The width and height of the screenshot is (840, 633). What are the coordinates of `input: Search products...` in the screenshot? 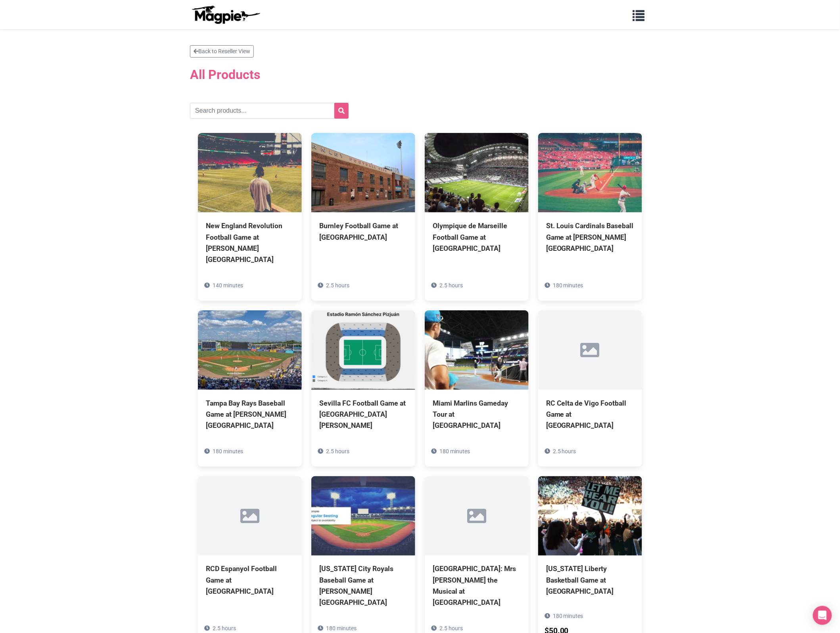 It's located at (269, 111).